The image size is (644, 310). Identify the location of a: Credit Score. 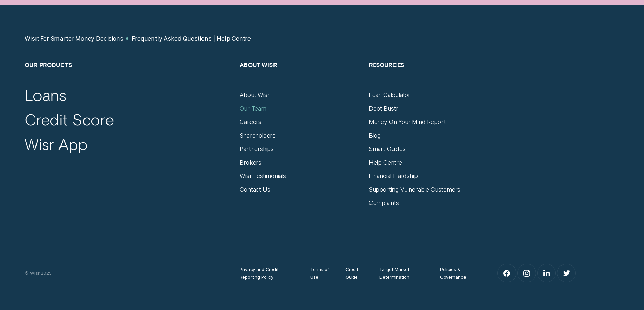
(69, 120).